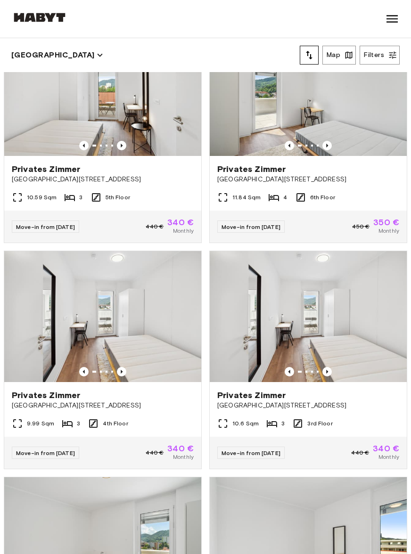 This screenshot has height=554, width=411. Describe the element at coordinates (115, 423) in the screenshot. I see `span: 4th Floor` at that location.